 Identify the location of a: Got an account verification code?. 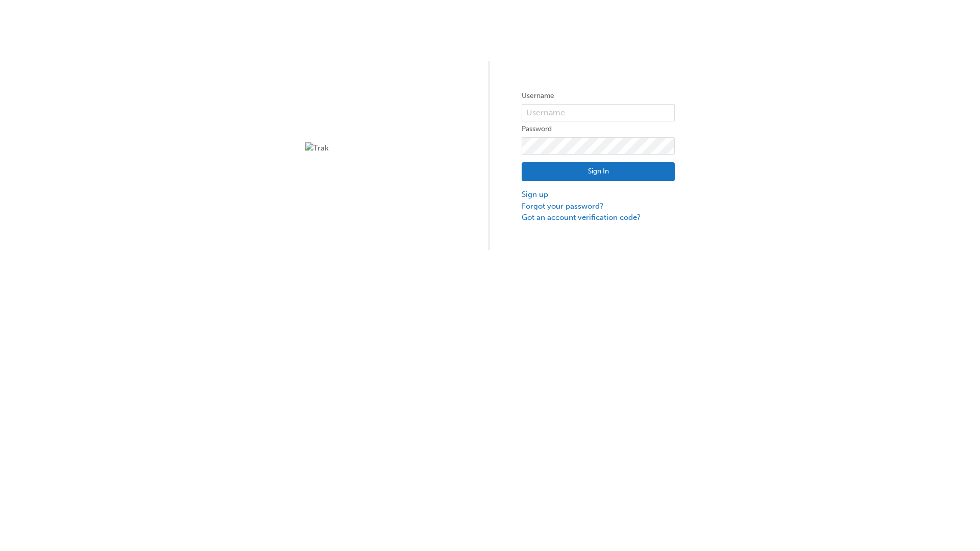
(598, 217).